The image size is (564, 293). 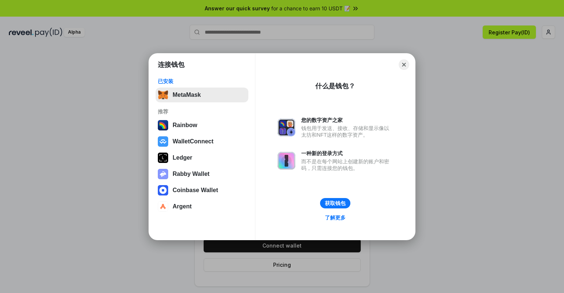 What do you see at coordinates (193, 142) in the screenshot?
I see `div: WalletConnect` at bounding box center [193, 142].